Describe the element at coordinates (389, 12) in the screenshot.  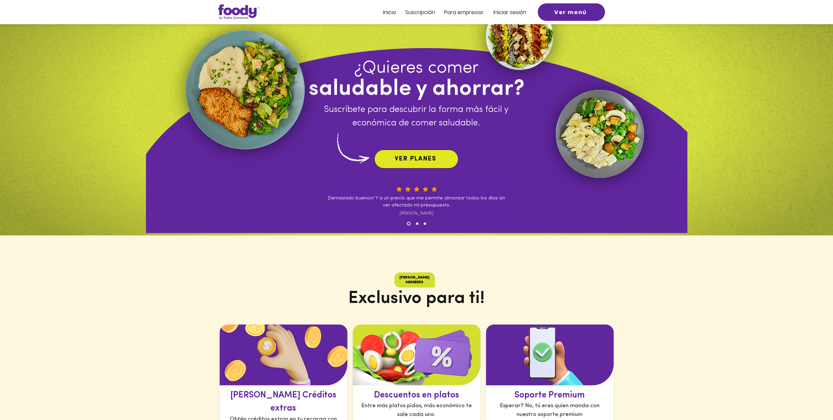
I see `a: Inicio` at that location.